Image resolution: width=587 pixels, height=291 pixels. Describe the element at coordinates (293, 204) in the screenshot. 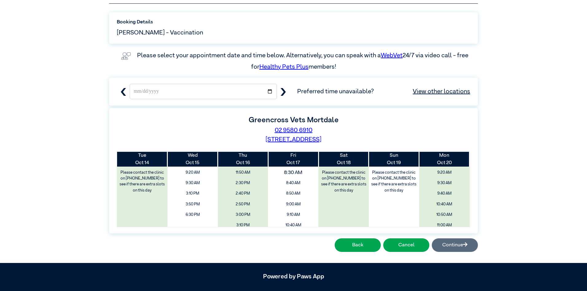

I see `span: 9:00 AM` at that location.